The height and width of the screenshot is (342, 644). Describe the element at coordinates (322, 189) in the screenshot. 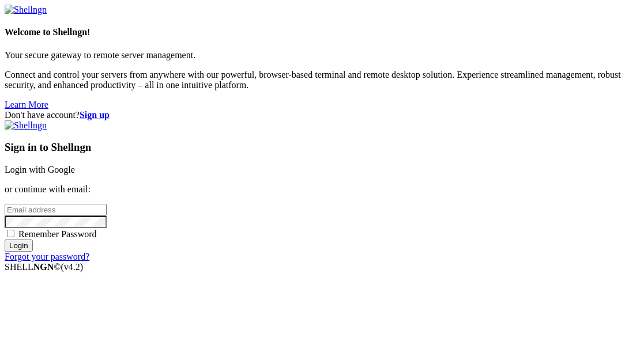

I see `p: or continue with email:` at that location.